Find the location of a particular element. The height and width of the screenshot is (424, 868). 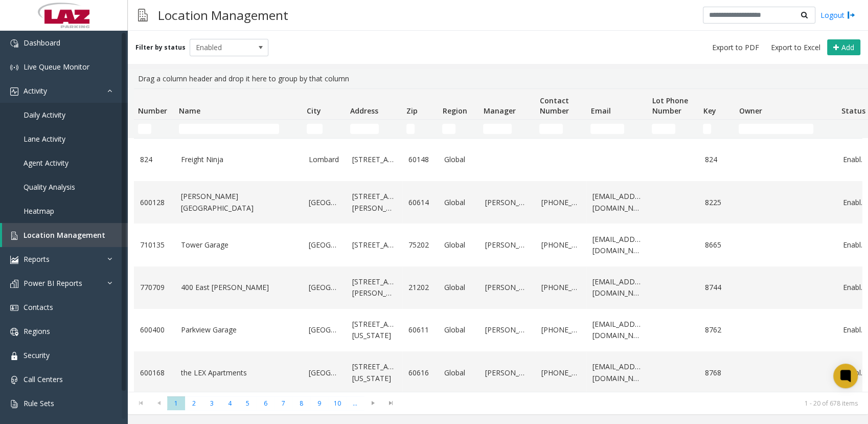

input: Owner Filter is located at coordinates (776, 129).